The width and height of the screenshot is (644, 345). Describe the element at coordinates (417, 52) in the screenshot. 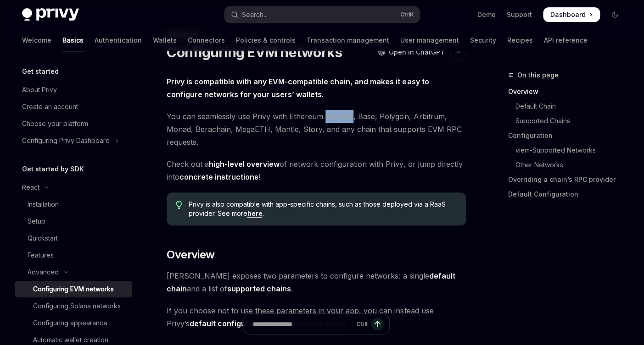

I see `span: Open in ChatGPT` at that location.